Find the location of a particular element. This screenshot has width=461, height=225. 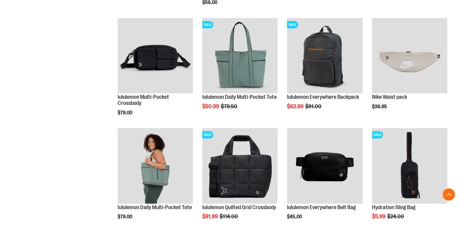

span: $45.00 is located at coordinates (295, 216).